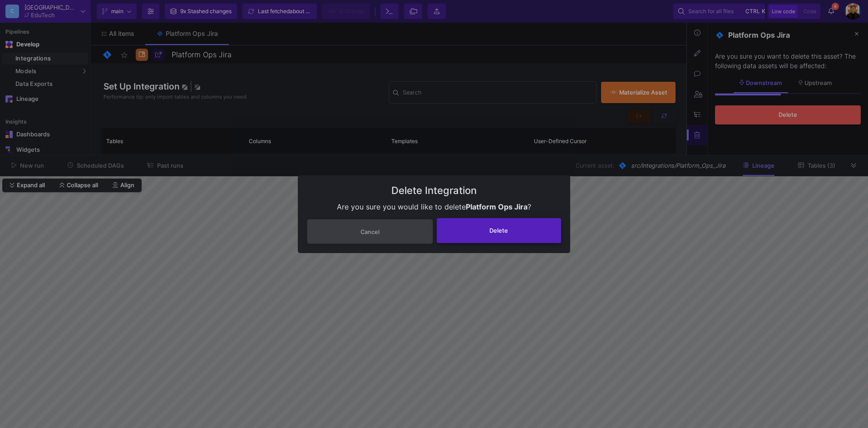  I want to click on div: Are you sure you would like to delete ?, so click(434, 207).